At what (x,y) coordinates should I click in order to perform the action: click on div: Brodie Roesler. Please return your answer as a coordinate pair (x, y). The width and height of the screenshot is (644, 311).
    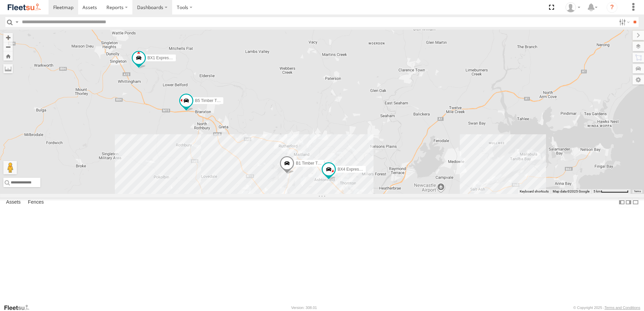
    Looking at the image, I should click on (573, 7).